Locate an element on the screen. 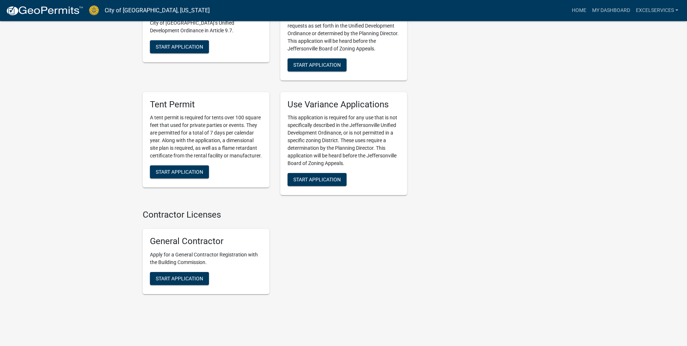  p: A tent permit is required for tents over 100 square feet that used for private parties or events.... is located at coordinates (206, 137).